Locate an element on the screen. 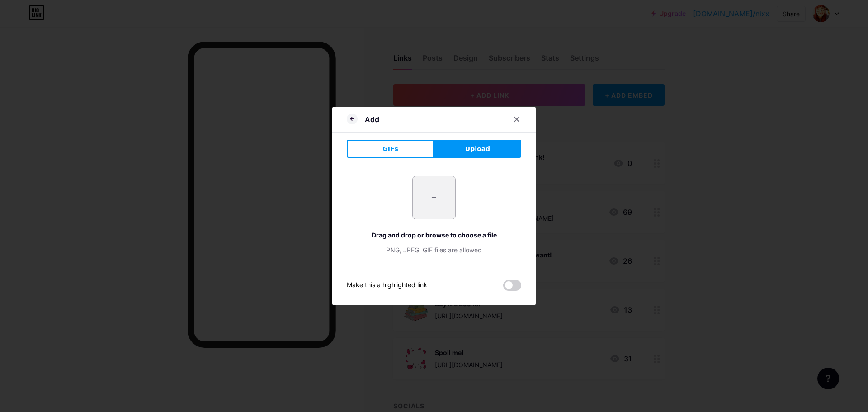 This screenshot has width=868, height=412. div: Make this a highlighted link is located at coordinates (387, 286).